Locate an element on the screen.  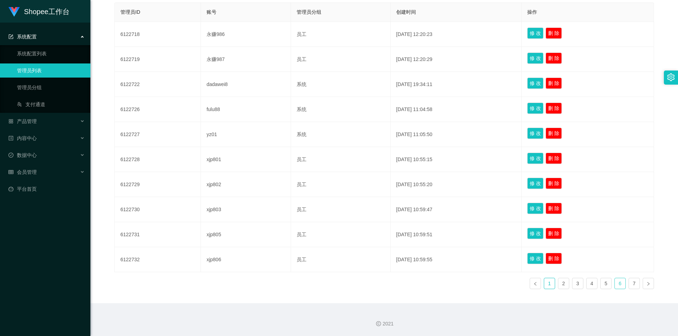
li: 1 is located at coordinates (549, 284).